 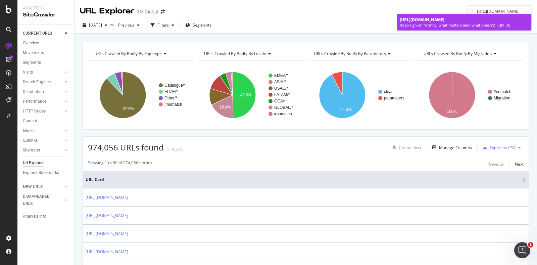 I want to click on span: 974,056 URLs found, so click(x=126, y=147).